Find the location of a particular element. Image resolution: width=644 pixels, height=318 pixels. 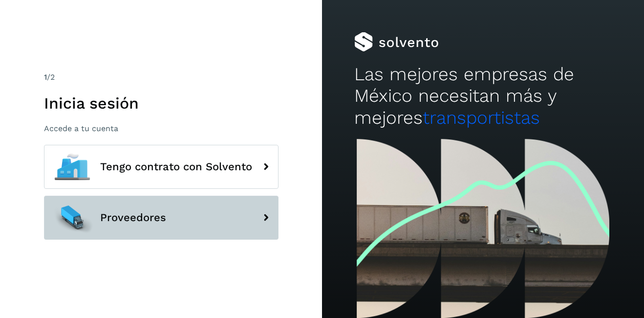

span: transportistas is located at coordinates (481, 117).